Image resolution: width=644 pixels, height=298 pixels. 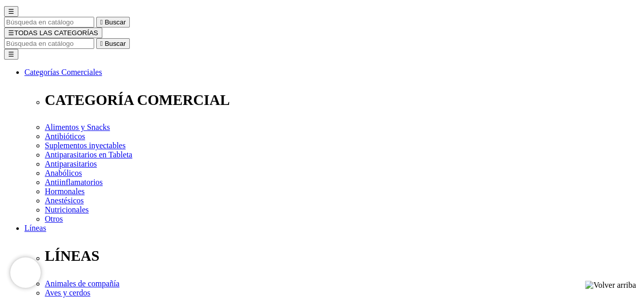 What do you see at coordinates (89, 154) in the screenshot?
I see `a: Antiparasitarios en Tableta` at bounding box center [89, 154].